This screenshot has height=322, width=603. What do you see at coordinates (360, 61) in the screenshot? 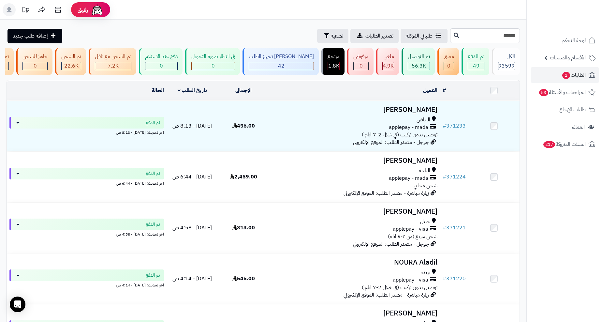
I see `a: مرفوض 0` at bounding box center [360, 61].